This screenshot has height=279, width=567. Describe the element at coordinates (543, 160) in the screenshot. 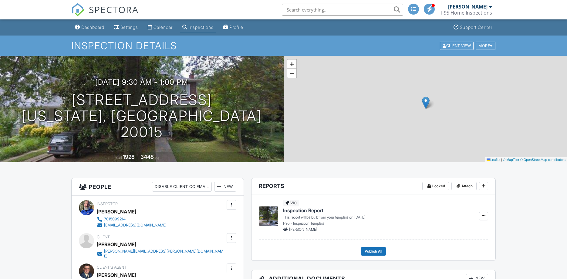

I see `a: © OpenStreetMap contributors` at that location.